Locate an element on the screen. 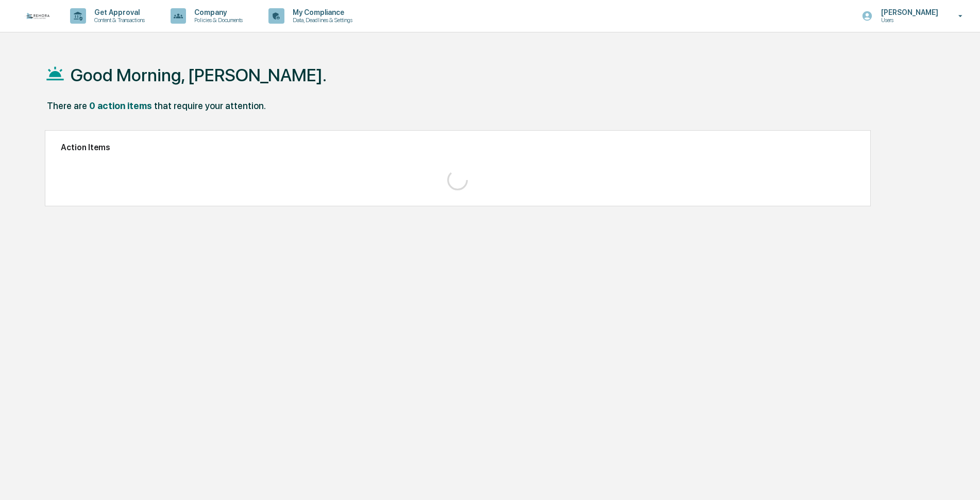 Image resolution: width=980 pixels, height=500 pixels. p: My Compliance is located at coordinates (320, 12).